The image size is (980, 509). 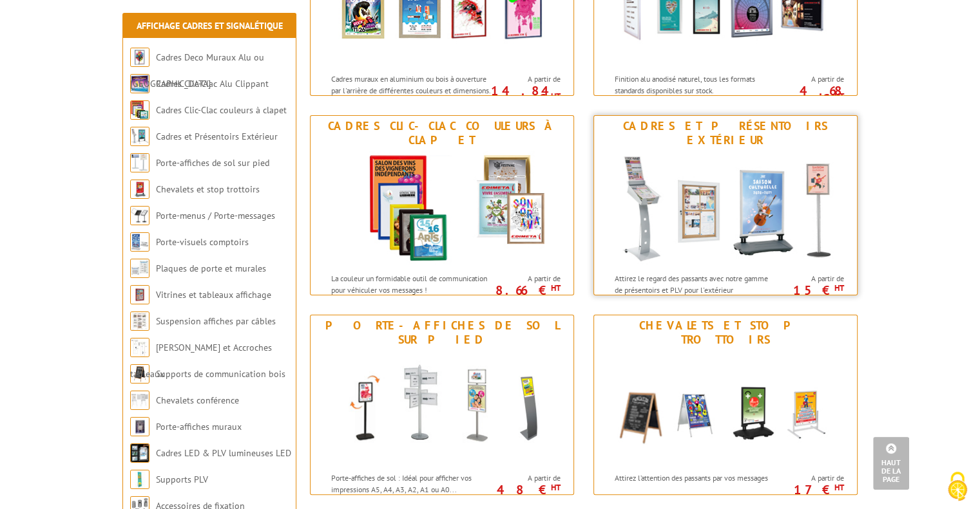 I want to click on p: 17 €, so click(x=807, y=490).